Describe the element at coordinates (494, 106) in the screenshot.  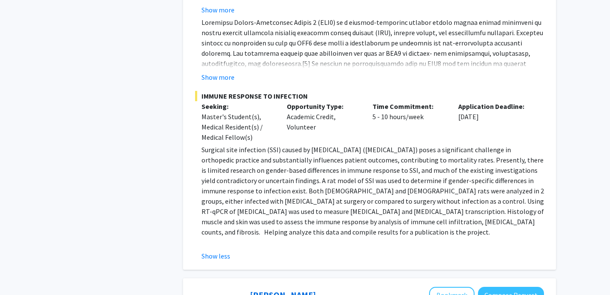
I see `p: Application Deadline:` at that location.